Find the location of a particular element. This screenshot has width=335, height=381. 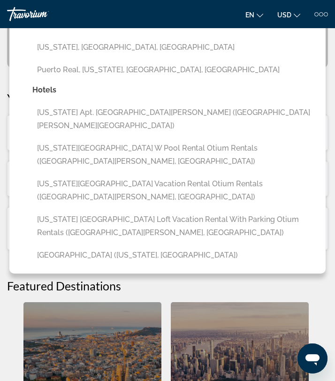

button: Change currency is located at coordinates (288, 15).